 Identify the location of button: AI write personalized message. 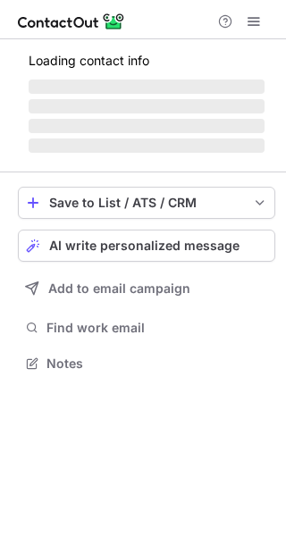
(147, 246).